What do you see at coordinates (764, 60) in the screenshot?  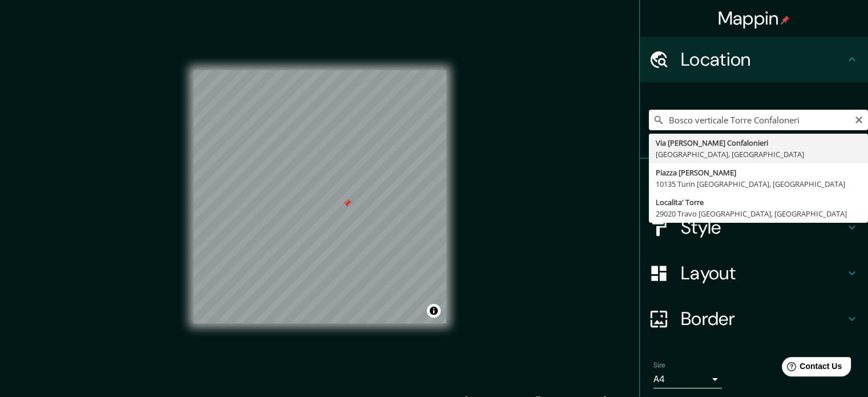 I see `h4: Location` at bounding box center [764, 60].